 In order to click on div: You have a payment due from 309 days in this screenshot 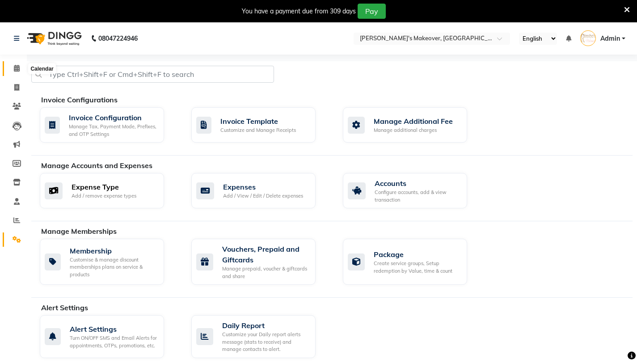, I will do `click(298, 11)`.